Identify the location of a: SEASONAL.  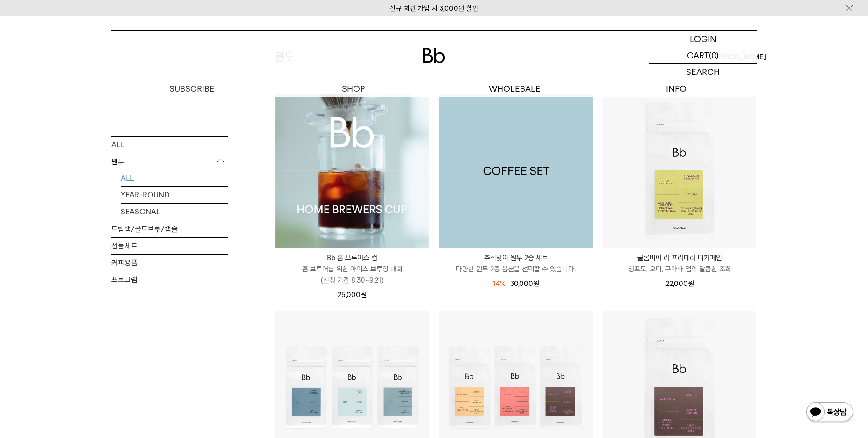
(174, 211).